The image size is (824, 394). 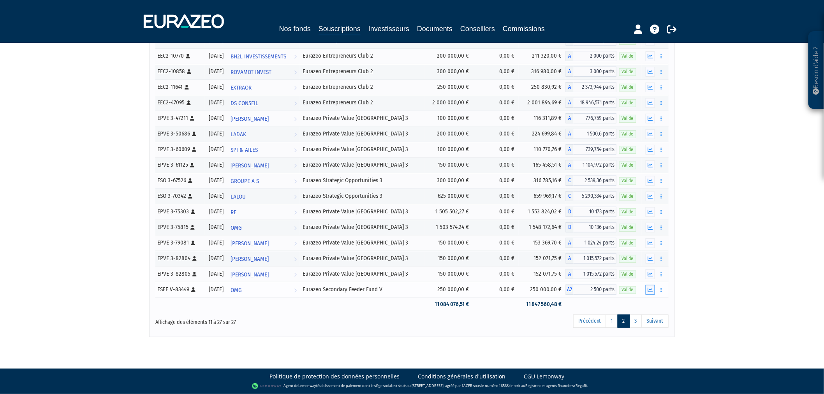 I want to click on div: EPVE 3-47211, so click(x=179, y=118).